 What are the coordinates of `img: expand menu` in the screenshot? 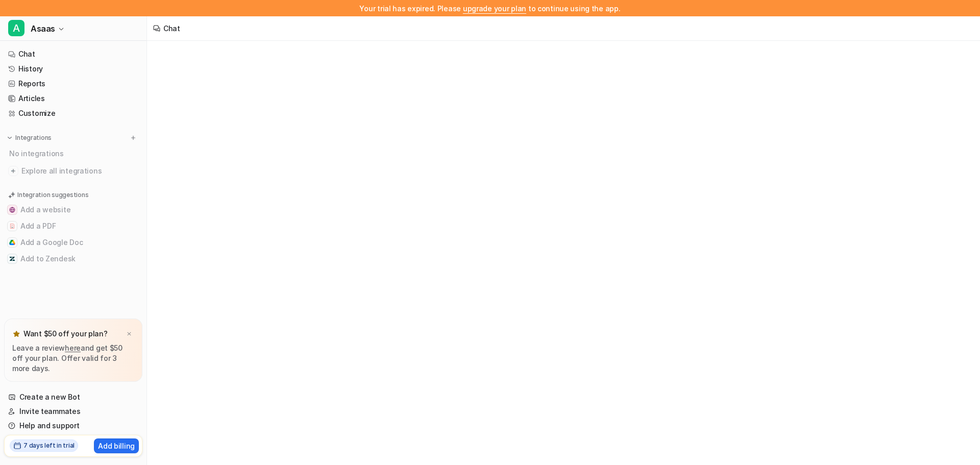 It's located at (10, 137).